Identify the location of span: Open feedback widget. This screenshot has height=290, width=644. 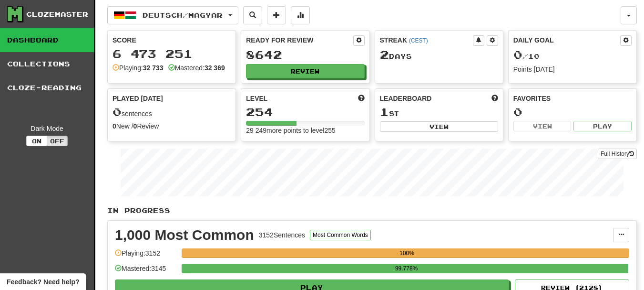
(43, 281).